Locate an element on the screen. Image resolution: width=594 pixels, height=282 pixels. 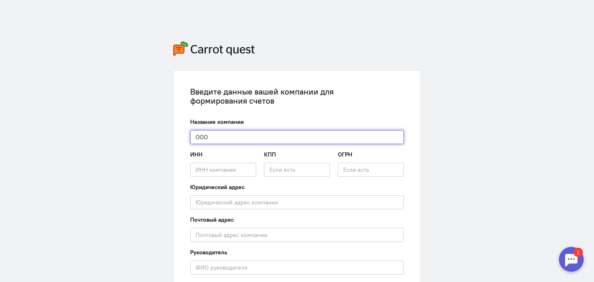
label: Название компании is located at coordinates (217, 122).